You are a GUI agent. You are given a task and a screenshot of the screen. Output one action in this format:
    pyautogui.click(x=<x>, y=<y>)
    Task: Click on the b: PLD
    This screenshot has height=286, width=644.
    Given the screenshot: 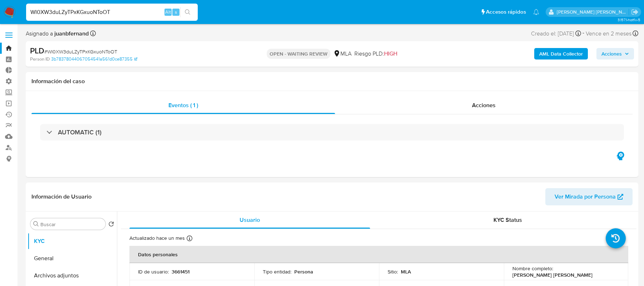 What is the action you would take?
    pyautogui.click(x=37, y=51)
    